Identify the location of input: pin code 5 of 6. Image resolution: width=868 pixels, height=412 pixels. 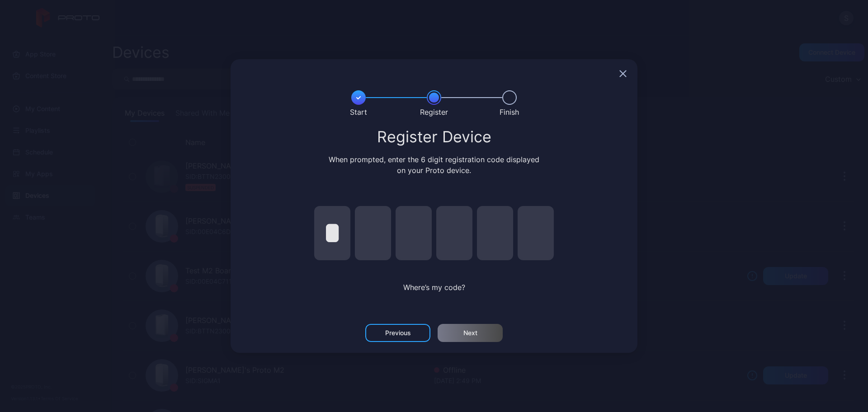
(495, 233).